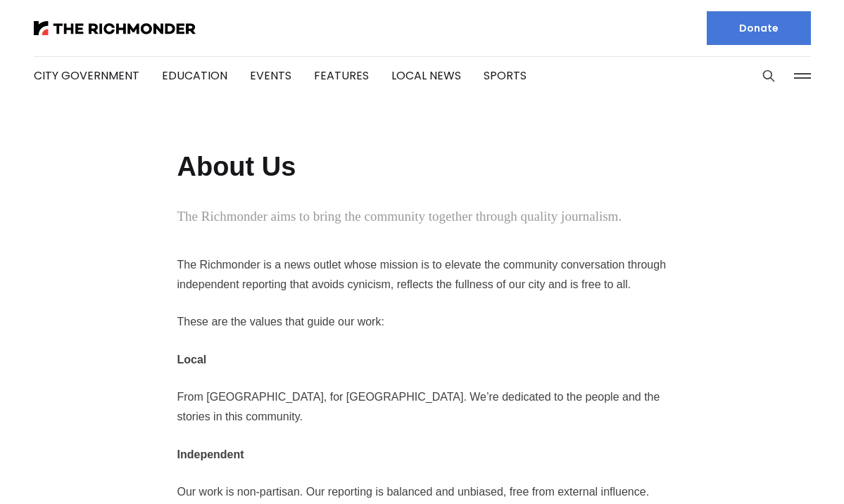  Describe the element at coordinates (341, 76) in the screenshot. I see `a: Features` at that location.